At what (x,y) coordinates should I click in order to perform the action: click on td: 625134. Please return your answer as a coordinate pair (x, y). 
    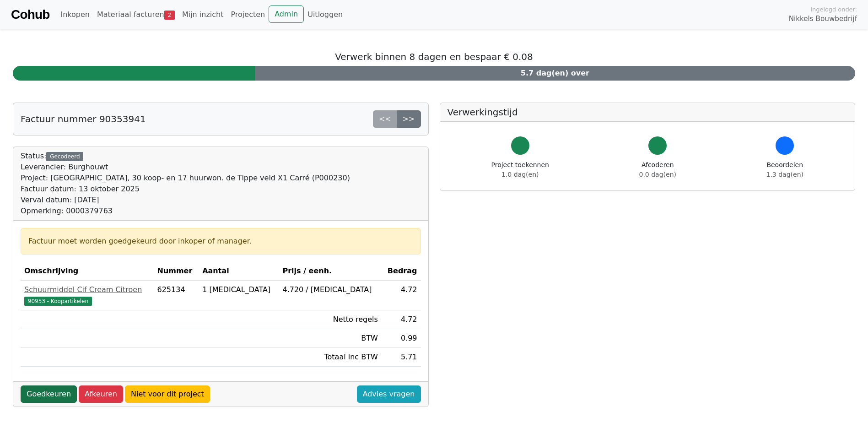
    Looking at the image, I should click on (176, 295).